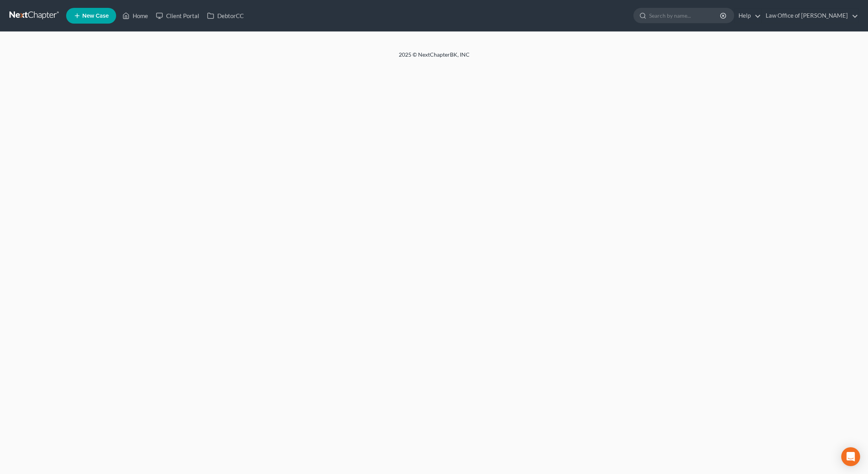  What do you see at coordinates (135, 16) in the screenshot?
I see `a: Home` at bounding box center [135, 16].